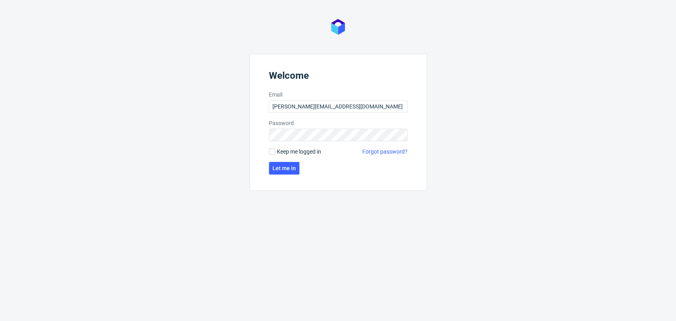 The image size is (676, 321). What do you see at coordinates (284, 168) in the screenshot?
I see `span: Let me in` at bounding box center [284, 168].